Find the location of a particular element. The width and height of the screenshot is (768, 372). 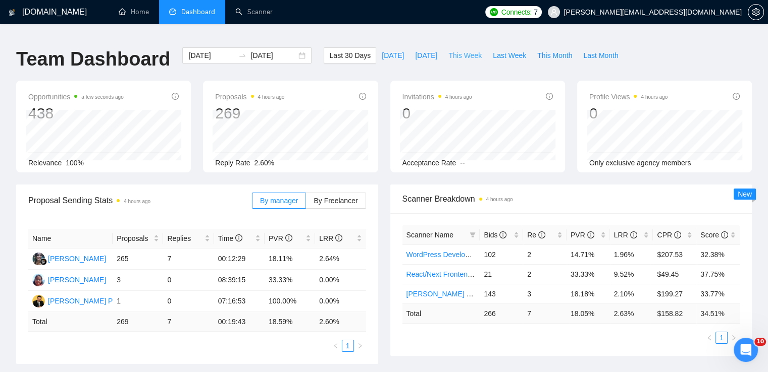

td: 00:12:29 is located at coordinates (239, 259).